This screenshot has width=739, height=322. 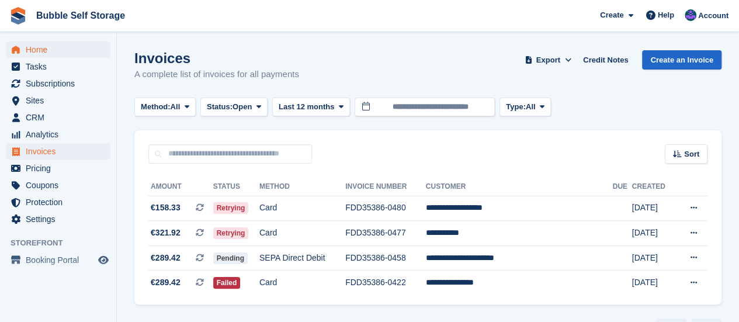 I want to click on span: Pricing, so click(x=61, y=168).